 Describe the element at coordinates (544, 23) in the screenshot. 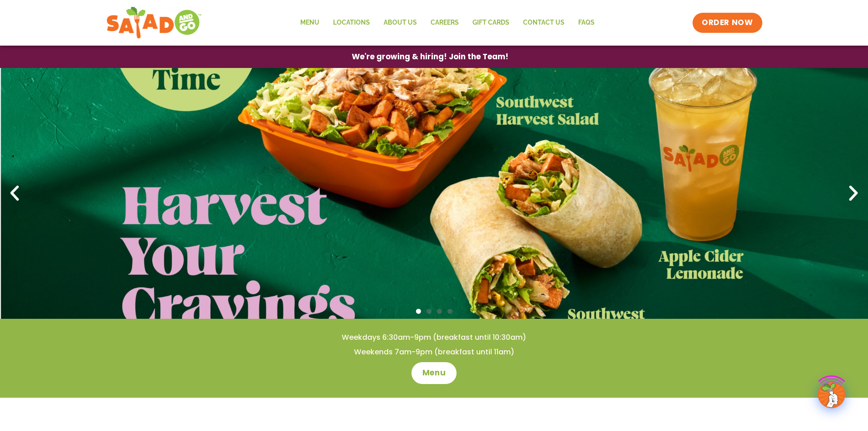

I see `a: Contact Us` at that location.